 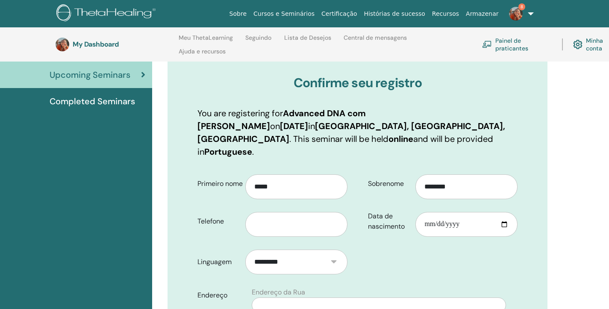 What do you see at coordinates (206, 41) in the screenshot?
I see `a: Meu ThetaLearning` at bounding box center [206, 41].